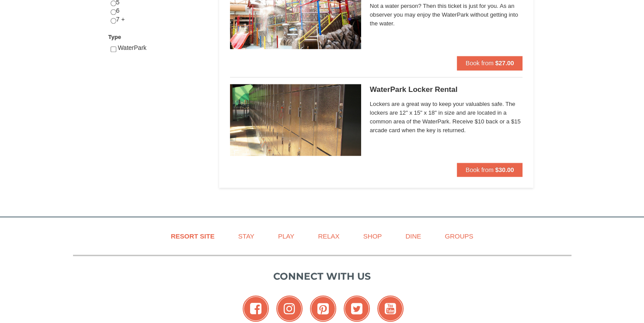  What do you see at coordinates (132, 48) in the screenshot?
I see `span: WaterPark` at bounding box center [132, 48].